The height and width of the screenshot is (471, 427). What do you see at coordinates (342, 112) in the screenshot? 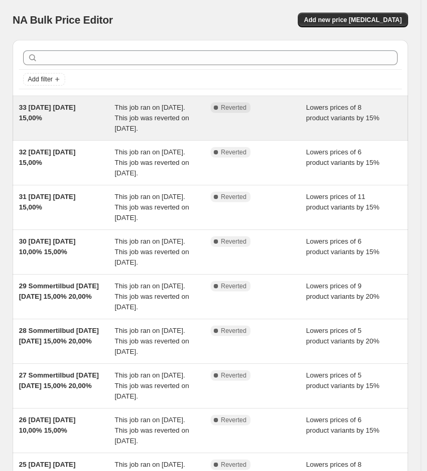
I see `span: Lowers prices of 8 product variants by 15%` at bounding box center [342, 112].